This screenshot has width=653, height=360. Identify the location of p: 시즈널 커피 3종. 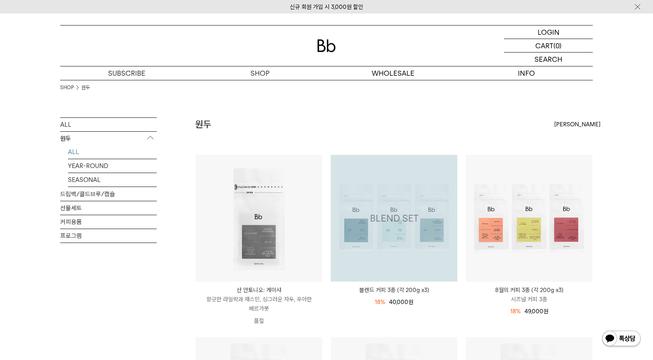
(529, 299).